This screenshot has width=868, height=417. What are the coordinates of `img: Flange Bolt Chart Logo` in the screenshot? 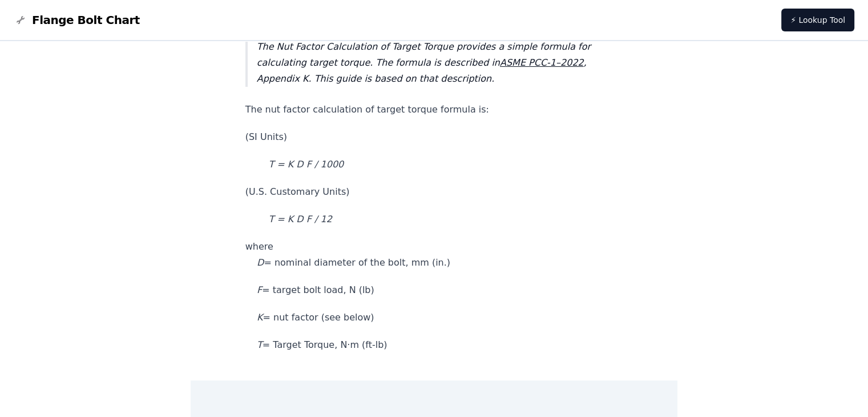 It's located at (20, 20).